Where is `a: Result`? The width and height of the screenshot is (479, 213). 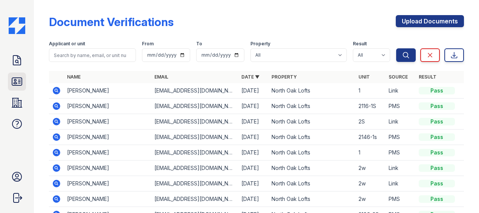 a: Result is located at coordinates (428, 77).